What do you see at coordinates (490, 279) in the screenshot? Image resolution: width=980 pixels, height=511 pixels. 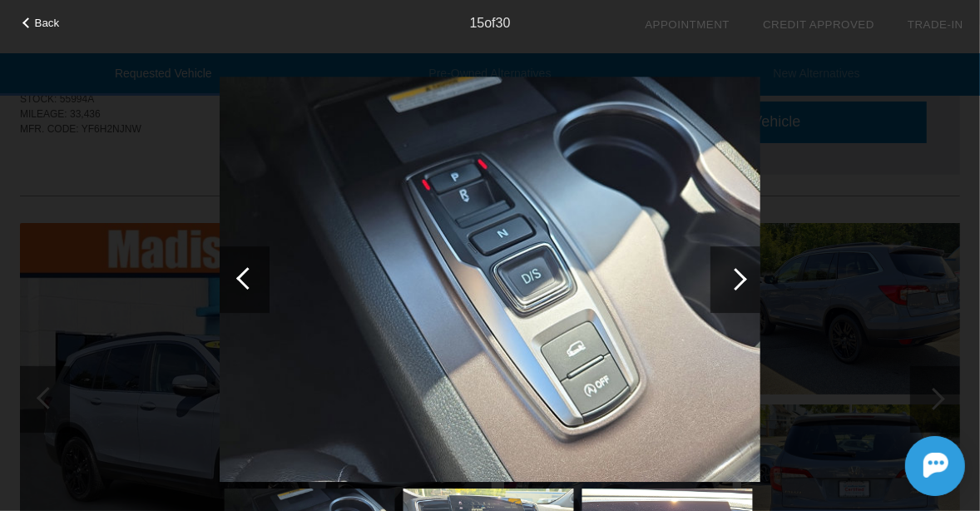 I see `img: image.aspx` at bounding box center [490, 279].